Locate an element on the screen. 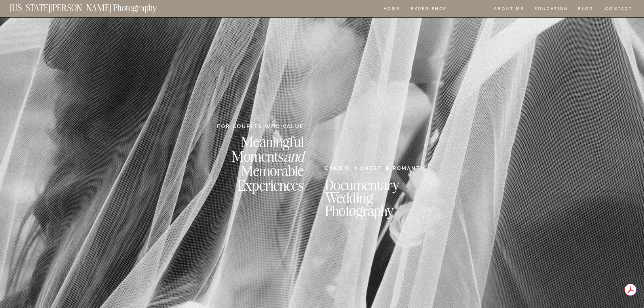  nav: HOME is located at coordinates (392, 9).